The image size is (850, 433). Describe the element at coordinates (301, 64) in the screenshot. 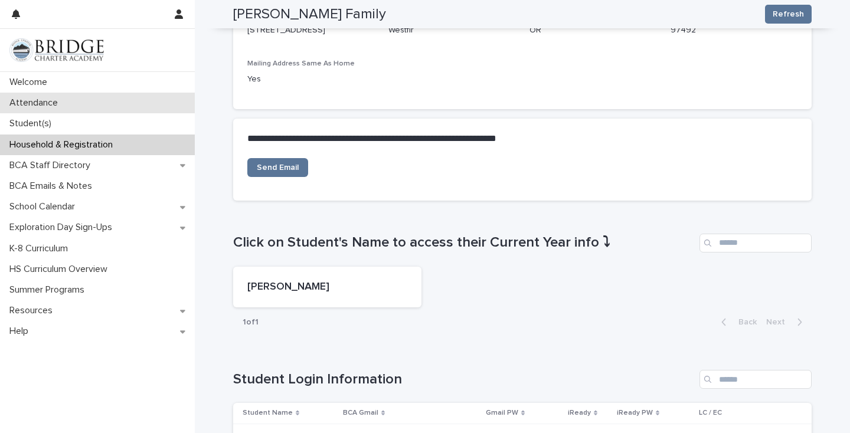

I see `span: Mailing Address Same As Home` at that location.